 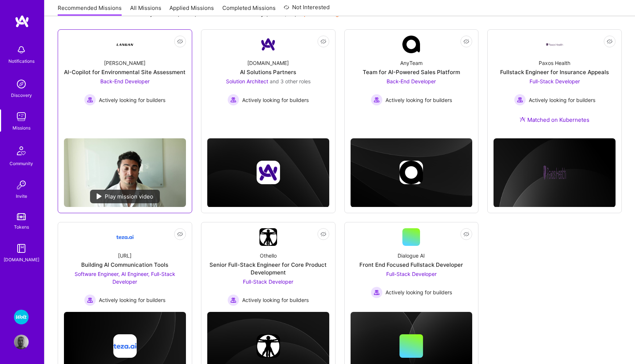 I want to click on a: Completed Missions, so click(x=249, y=10).